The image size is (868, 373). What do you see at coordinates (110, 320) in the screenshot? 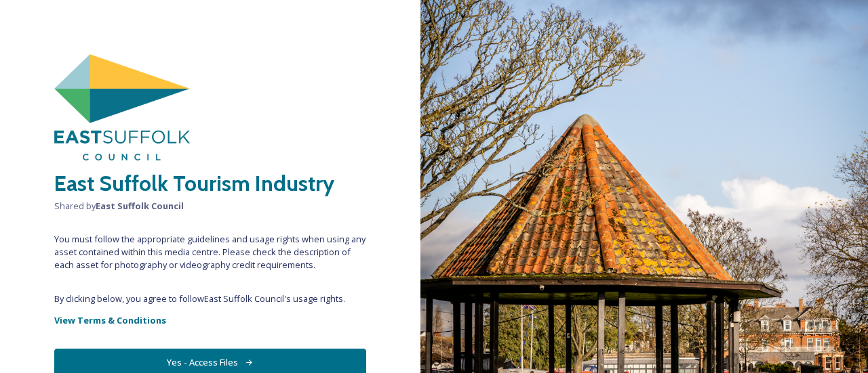
I see `strong: View Terms & Conditions` at bounding box center [110, 320].